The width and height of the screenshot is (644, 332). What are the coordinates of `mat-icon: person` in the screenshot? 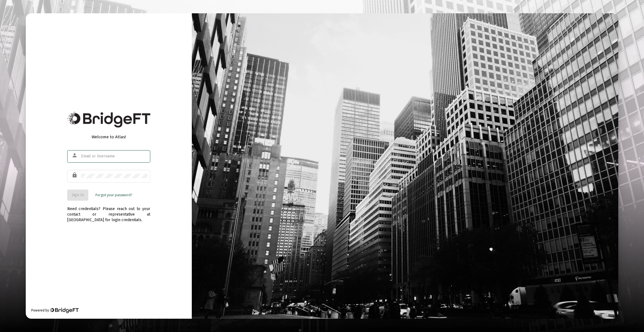 It's located at (75, 155).